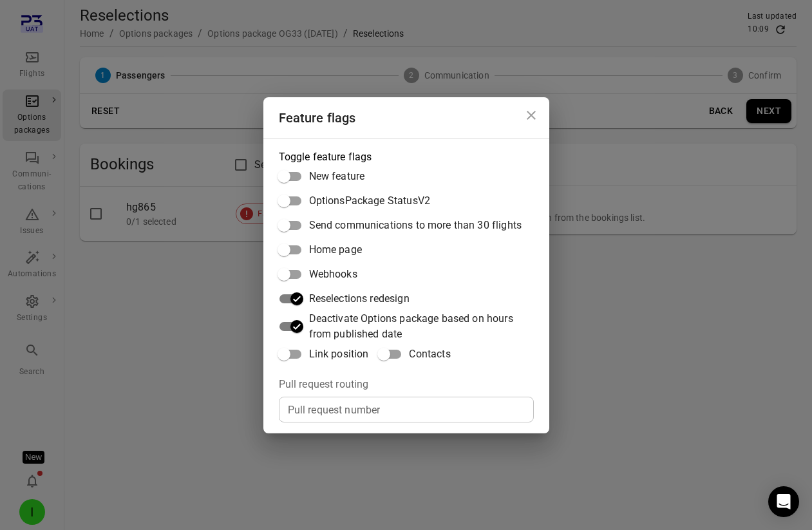 This screenshot has width=812, height=530. Describe the element at coordinates (336, 250) in the screenshot. I see `span: Home page` at that location.